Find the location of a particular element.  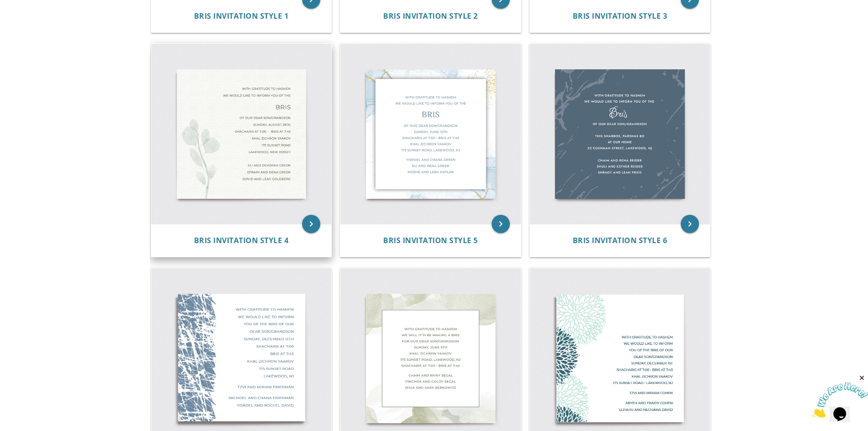

a: Bris Invitation Style 4 is located at coordinates (242, 240).